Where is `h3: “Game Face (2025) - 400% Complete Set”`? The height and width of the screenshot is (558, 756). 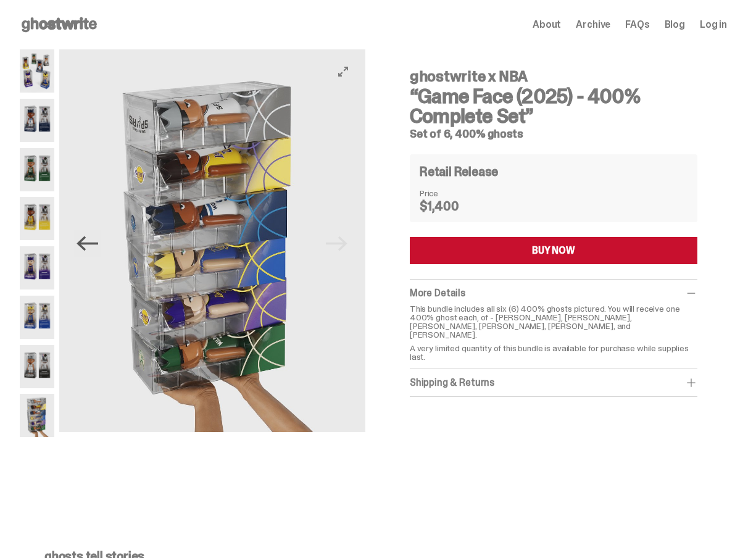
h3: “Game Face (2025) - 400% Complete Set” is located at coordinates (554, 106).